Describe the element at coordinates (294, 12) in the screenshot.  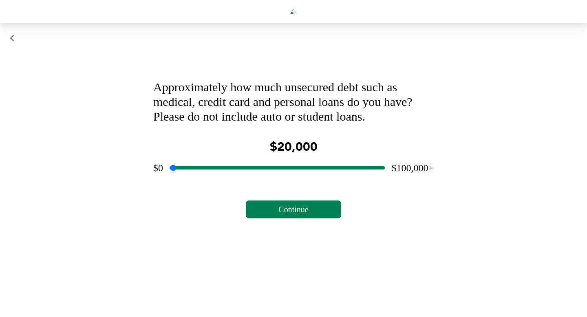
I see `img: Tryascend.com` at that location.